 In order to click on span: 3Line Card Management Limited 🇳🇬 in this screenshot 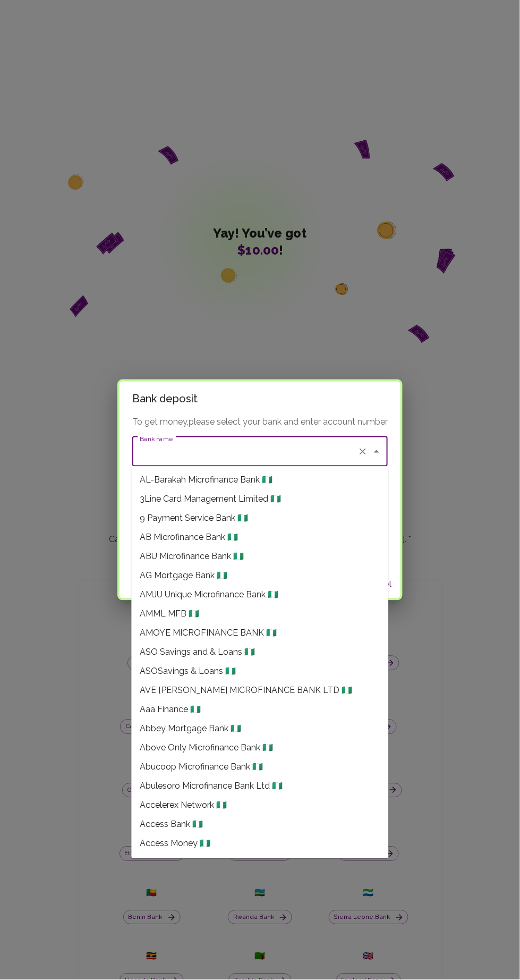, I will do `click(211, 500)`.